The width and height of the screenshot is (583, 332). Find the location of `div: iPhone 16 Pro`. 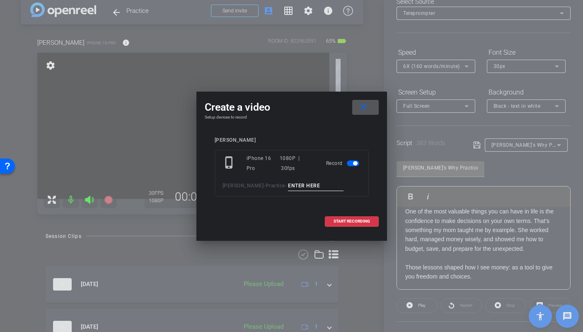

div: iPhone 16 Pro is located at coordinates (263, 163).